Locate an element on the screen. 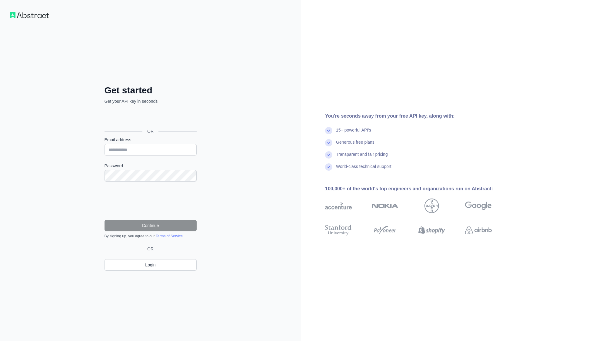  img: stanford university is located at coordinates (338, 230).